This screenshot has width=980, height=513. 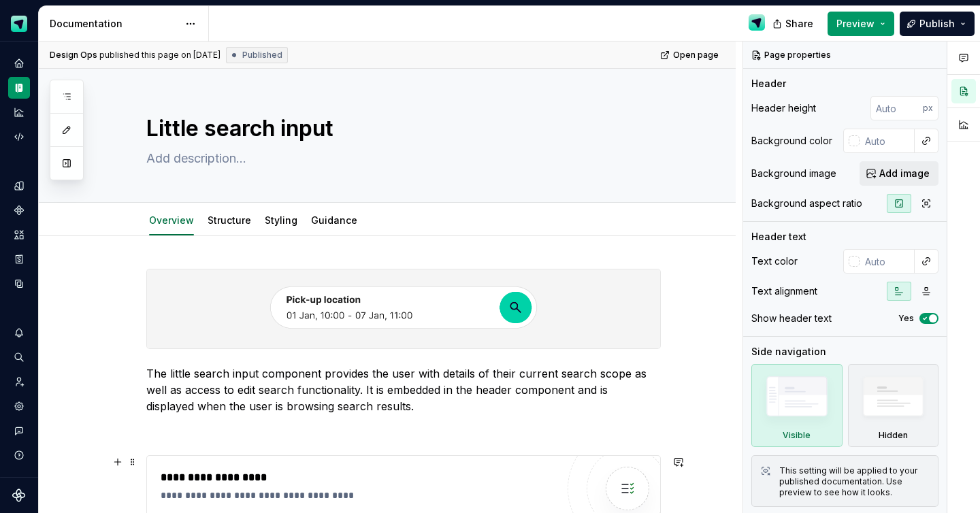 What do you see at coordinates (937, 23) in the screenshot?
I see `button: Publish` at bounding box center [937, 23].